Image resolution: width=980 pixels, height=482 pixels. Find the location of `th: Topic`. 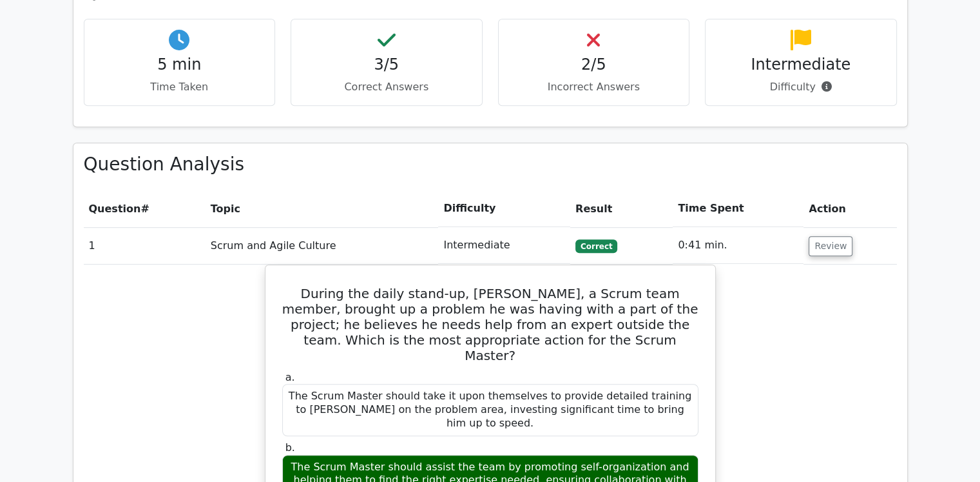

th: Topic is located at coordinates (322, 209).